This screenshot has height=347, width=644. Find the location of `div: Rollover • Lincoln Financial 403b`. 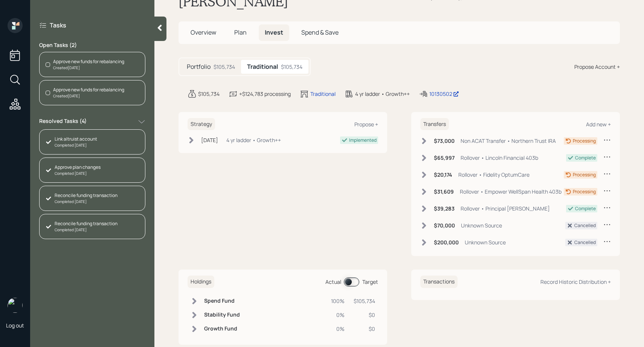

div: Rollover • Lincoln Financial 403b is located at coordinates (499, 158).